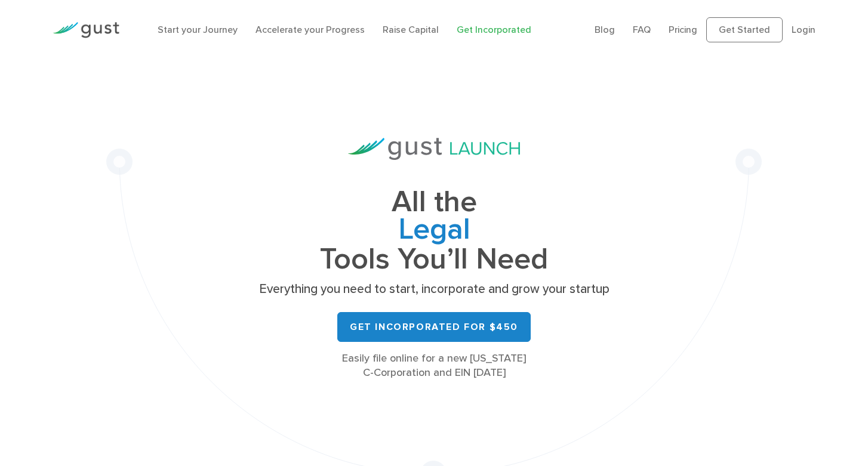 The height and width of the screenshot is (466, 868). Describe the element at coordinates (434, 327) in the screenshot. I see `a: Get Incorporated for $450` at that location.